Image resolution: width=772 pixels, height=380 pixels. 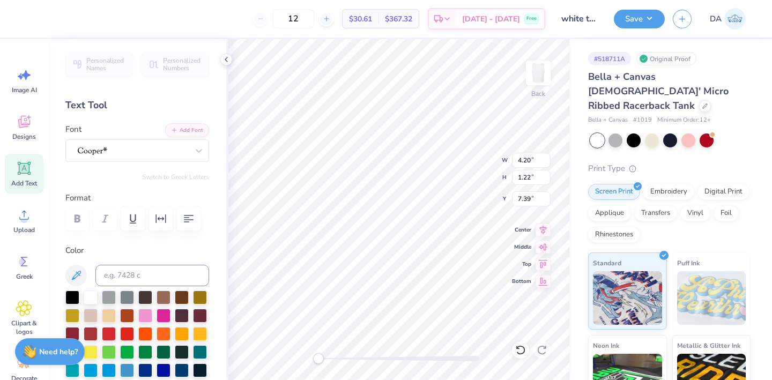 What do you see at coordinates (684, 120) in the screenshot?
I see `span: Minimum Order: 12 +` at bounding box center [684, 120].